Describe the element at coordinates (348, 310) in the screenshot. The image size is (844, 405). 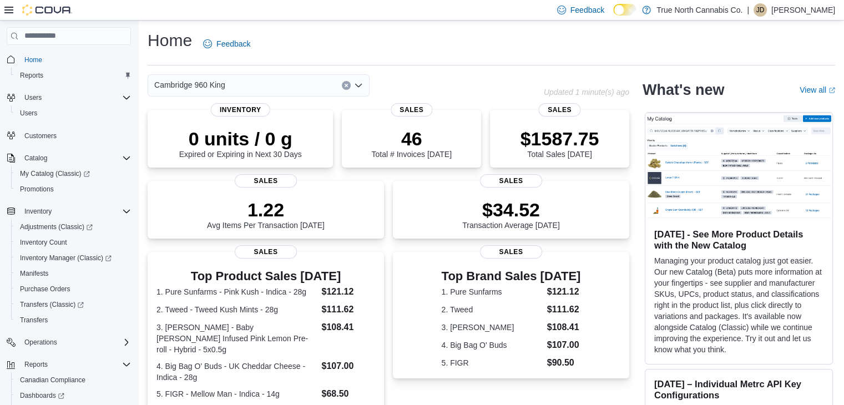
I see `dd: $111.62` at that location.